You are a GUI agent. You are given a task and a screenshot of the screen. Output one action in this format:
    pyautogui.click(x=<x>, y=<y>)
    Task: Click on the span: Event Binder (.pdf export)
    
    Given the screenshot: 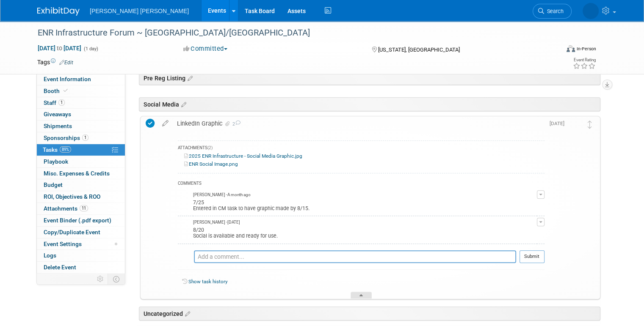 What is the action you would take?
    pyautogui.click(x=77, y=220)
    